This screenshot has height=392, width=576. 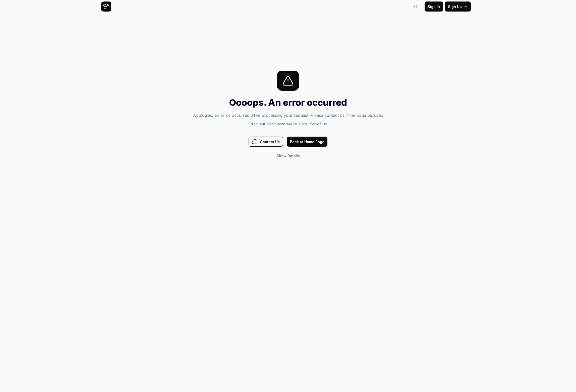 I want to click on a: Contact Us, so click(x=265, y=142).